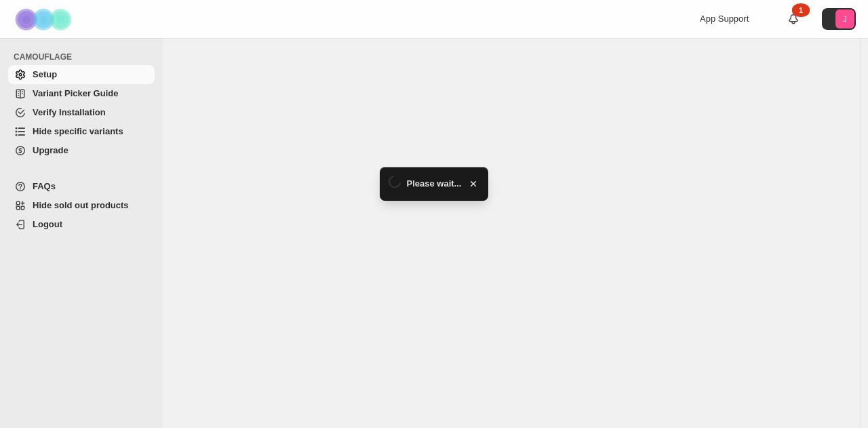  I want to click on a: 1, so click(794, 19).